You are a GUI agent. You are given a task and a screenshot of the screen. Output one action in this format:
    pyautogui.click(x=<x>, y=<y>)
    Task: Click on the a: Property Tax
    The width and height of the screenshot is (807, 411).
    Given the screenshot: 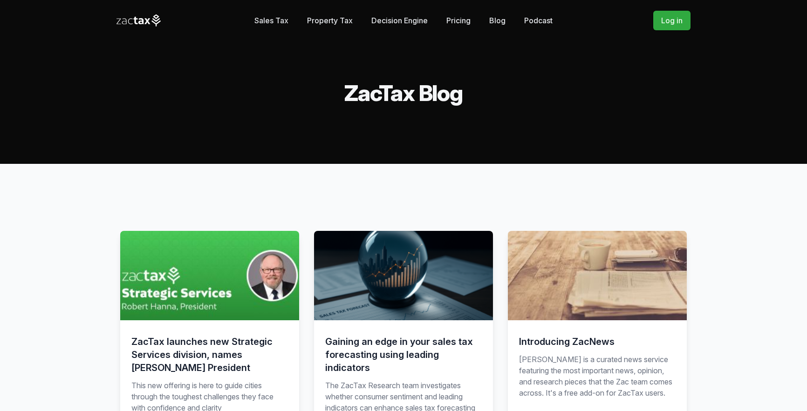 What is the action you would take?
    pyautogui.click(x=330, y=21)
    